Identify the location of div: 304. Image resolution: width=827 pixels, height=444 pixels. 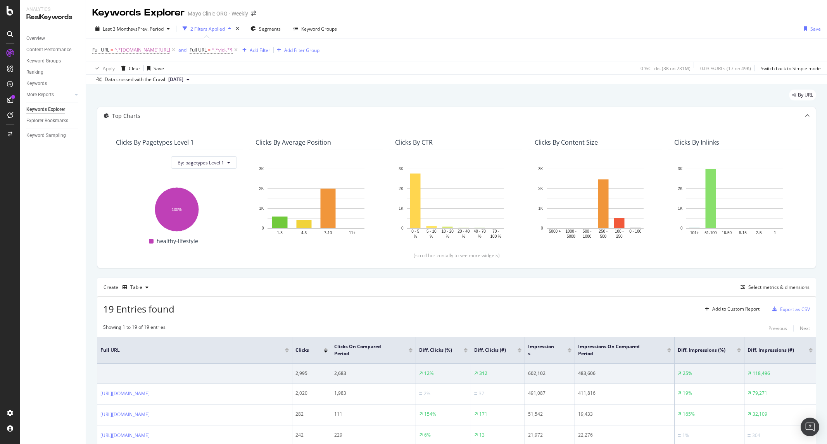
(756, 435).